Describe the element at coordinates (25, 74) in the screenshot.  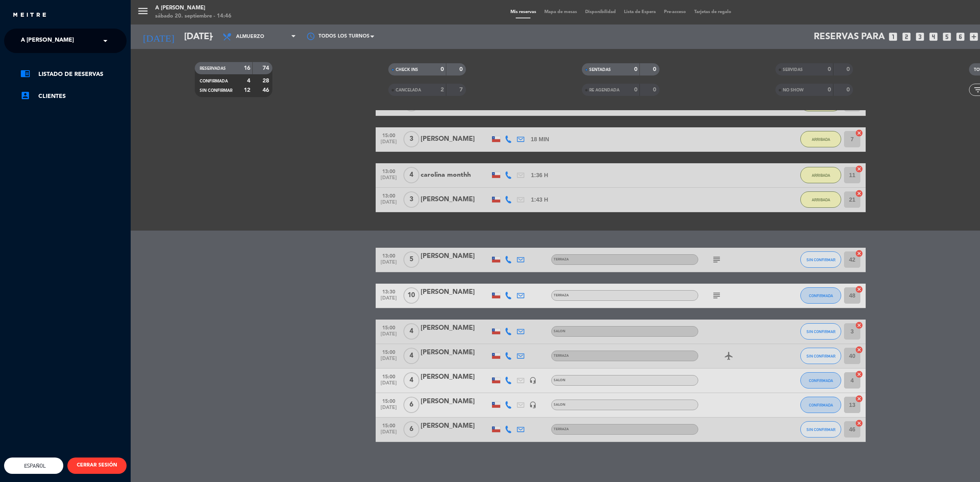
I see `i: chrome_reader_mode` at that location.